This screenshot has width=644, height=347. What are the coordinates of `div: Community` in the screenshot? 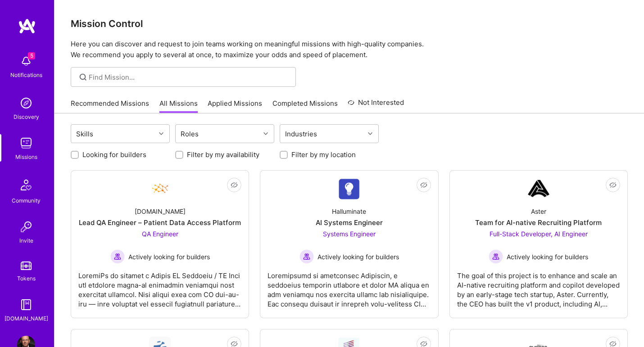 It's located at (26, 200).